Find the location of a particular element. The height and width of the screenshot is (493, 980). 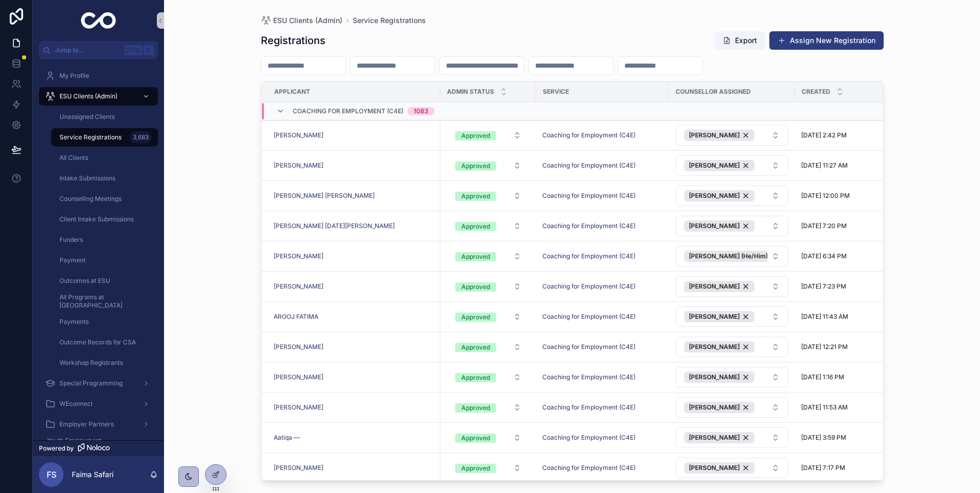

span: Outcomes at ESU is located at coordinates (84, 281).